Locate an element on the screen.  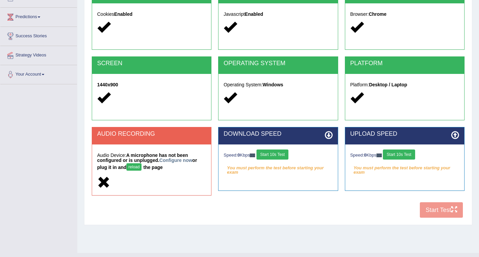
h2: OPERATING SYSTEM is located at coordinates (278, 63).